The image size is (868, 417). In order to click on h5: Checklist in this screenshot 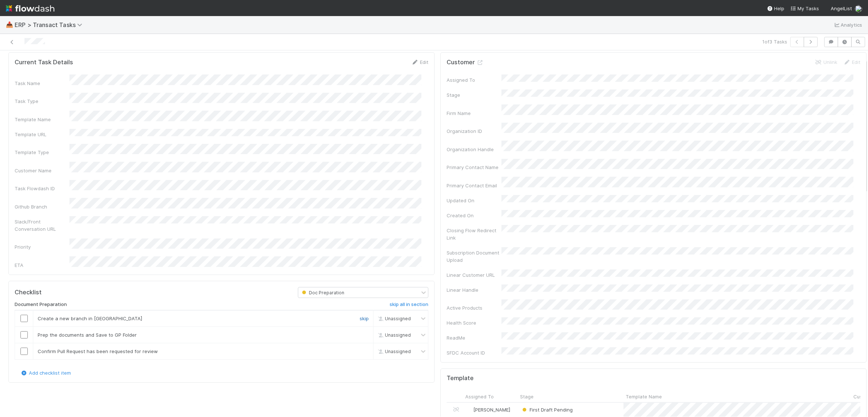, I will do `click(29, 293)`.